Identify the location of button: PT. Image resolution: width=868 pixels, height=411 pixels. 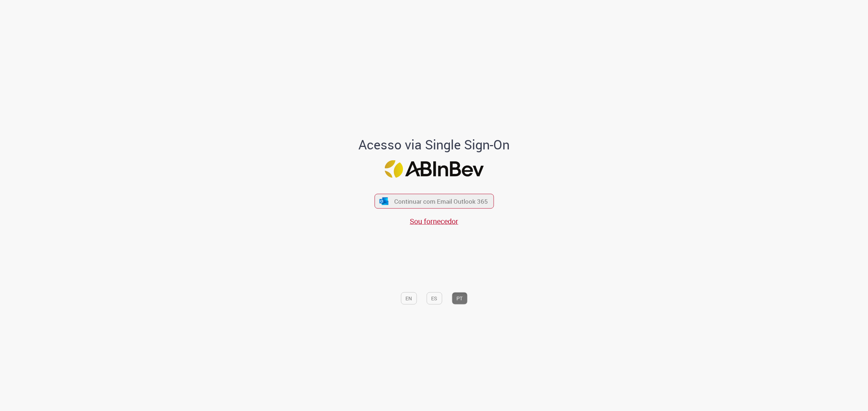
(459, 298).